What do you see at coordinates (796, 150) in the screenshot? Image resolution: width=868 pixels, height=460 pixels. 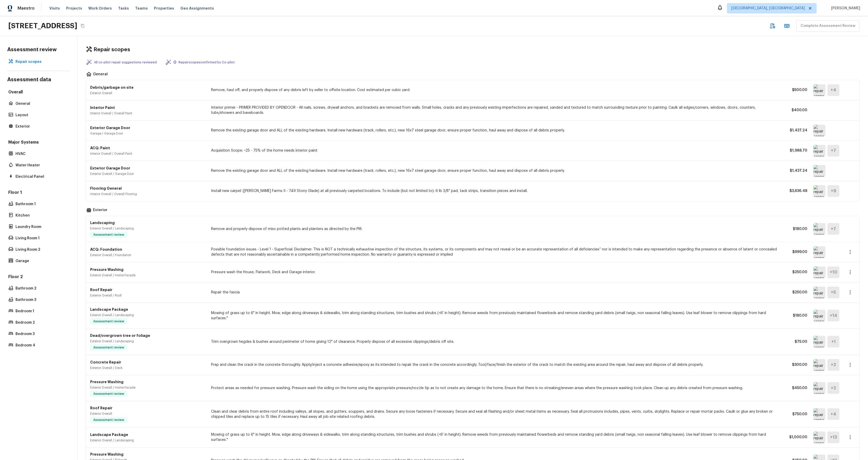 I see `p: $1,988.70` at bounding box center [796, 150].